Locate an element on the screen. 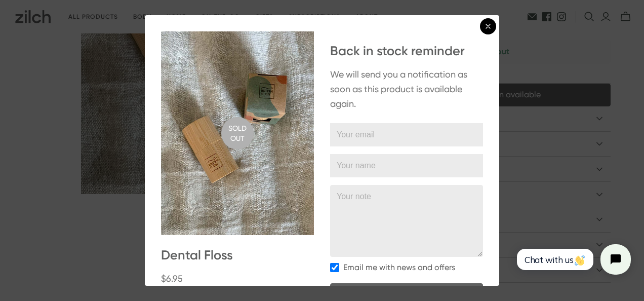 The image size is (644, 301). span: Sold out is located at coordinates (238, 133).